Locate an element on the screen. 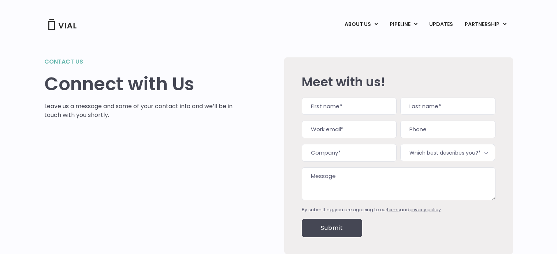 The image size is (557, 254). span: Which best describes you?* is located at coordinates (447, 153).